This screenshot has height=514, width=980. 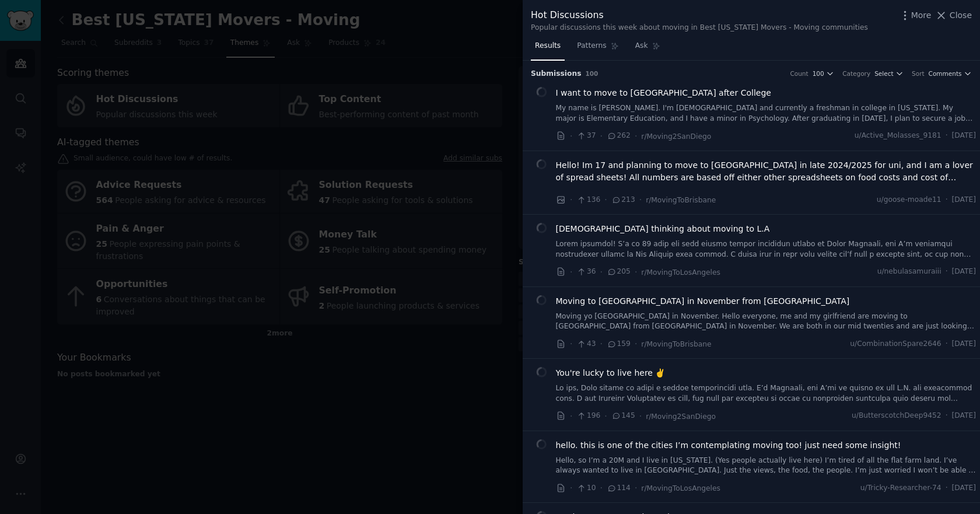 What do you see at coordinates (623, 200) in the screenshot?
I see `span: 213` at bounding box center [623, 200].